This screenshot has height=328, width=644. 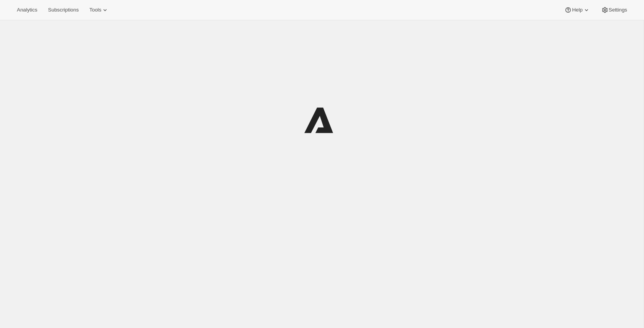 What do you see at coordinates (614, 10) in the screenshot?
I see `button: Settings` at bounding box center [614, 10].